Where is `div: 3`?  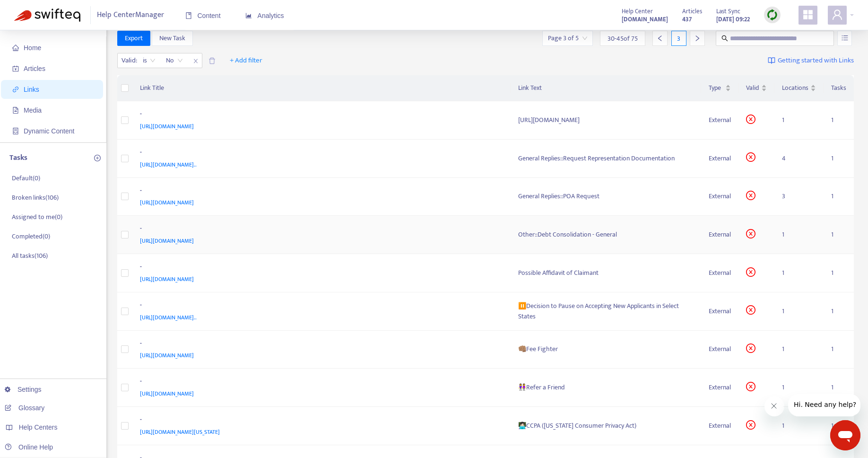 div: 3 is located at coordinates (680, 39).